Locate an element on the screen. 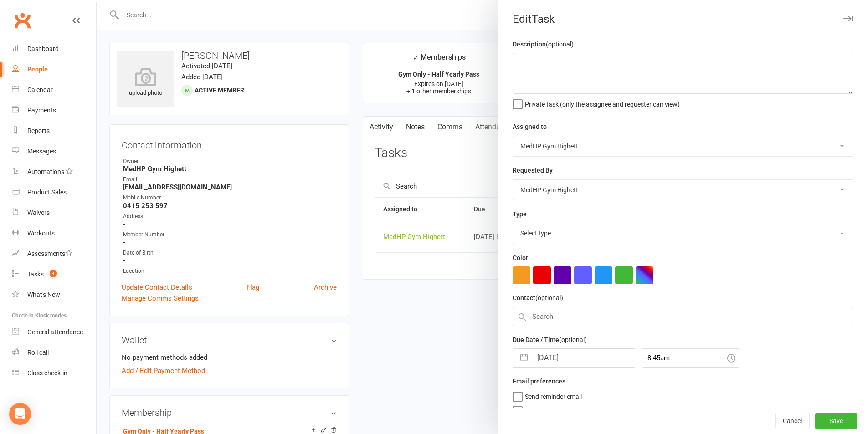  input: Search is located at coordinates (683, 316).